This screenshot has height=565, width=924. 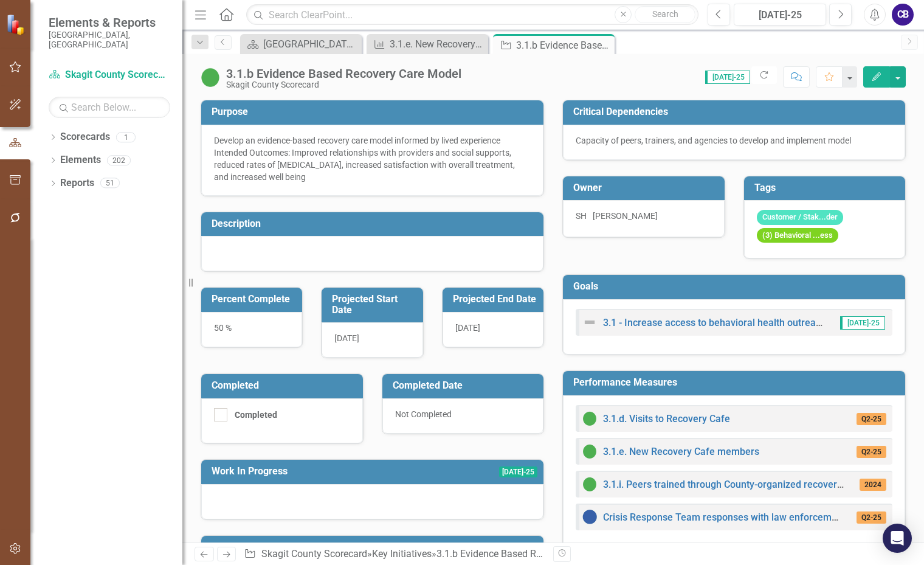 I want to click on span: Search, so click(x=664, y=14).